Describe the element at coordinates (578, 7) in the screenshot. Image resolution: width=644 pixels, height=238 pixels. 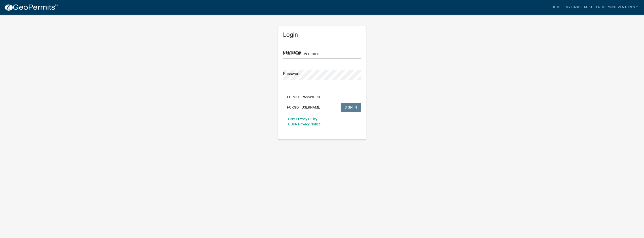
I see `a: My Dashboard` at that location.